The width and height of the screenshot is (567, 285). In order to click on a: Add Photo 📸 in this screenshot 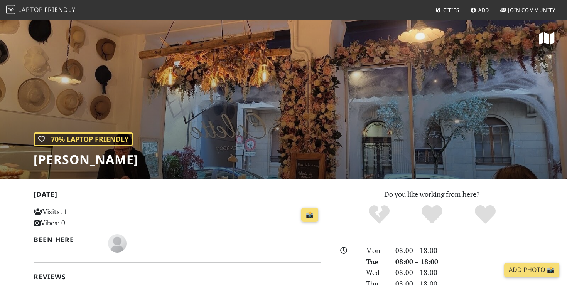, I will do `click(531, 270)`.